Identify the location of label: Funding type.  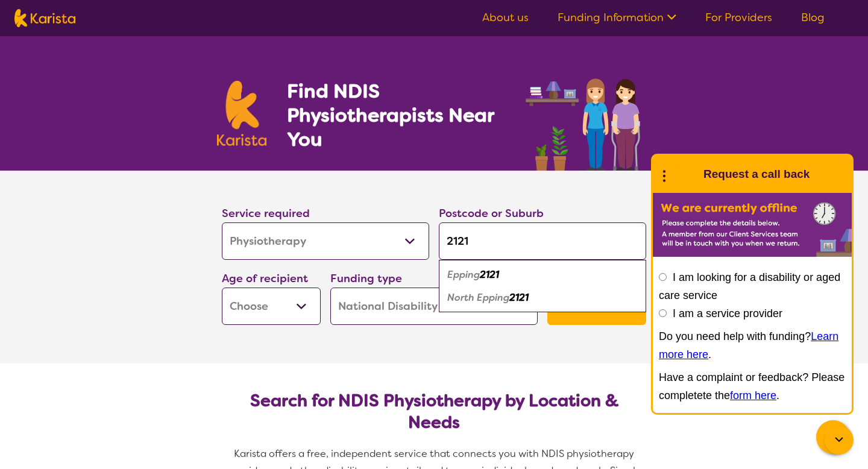
(366, 278).